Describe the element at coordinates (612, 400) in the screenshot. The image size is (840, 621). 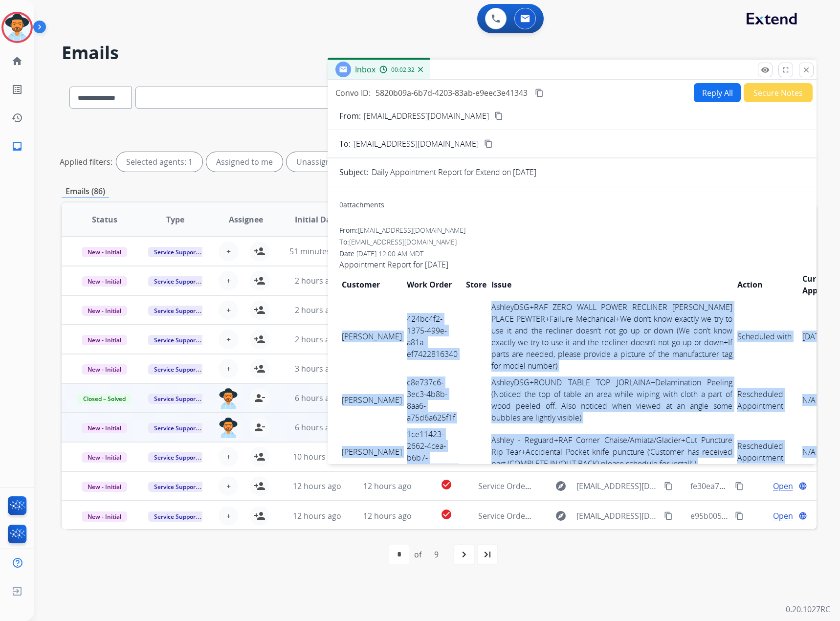
I see `a: AshleyDSG+ROUND TABLE TOP JORLAINA+Delamination Peeling (Noticed the top of table an area while w...` at that location.